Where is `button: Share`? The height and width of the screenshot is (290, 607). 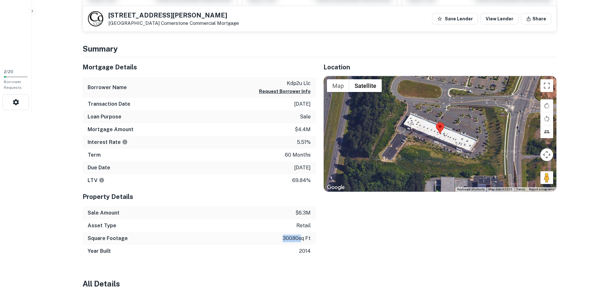 button: Share is located at coordinates (536, 19).